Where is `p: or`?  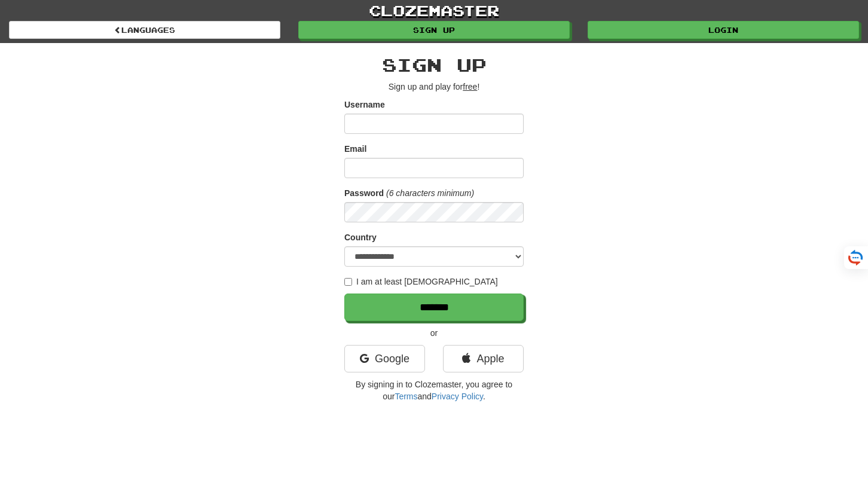
p: or is located at coordinates (434, 333).